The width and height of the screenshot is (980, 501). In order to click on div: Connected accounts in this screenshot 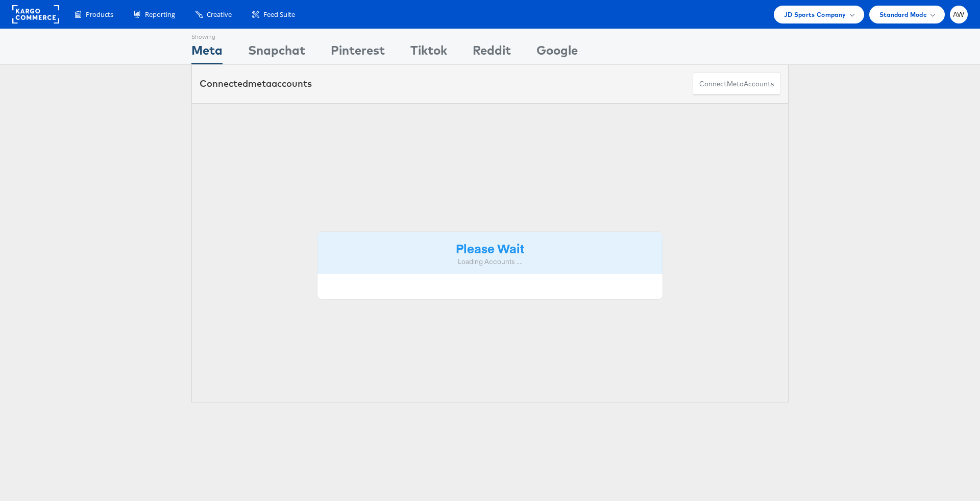, I will do `click(256, 84)`.